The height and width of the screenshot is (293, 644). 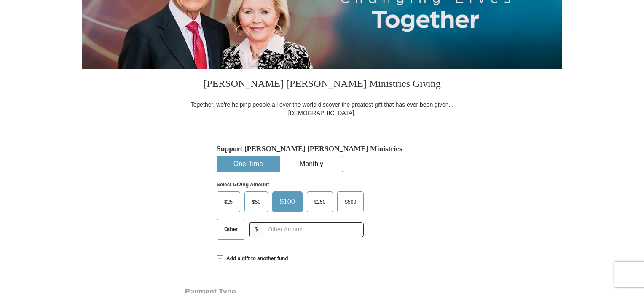 What do you see at coordinates (312, 164) in the screenshot?
I see `button: Monthly` at bounding box center [312, 164].